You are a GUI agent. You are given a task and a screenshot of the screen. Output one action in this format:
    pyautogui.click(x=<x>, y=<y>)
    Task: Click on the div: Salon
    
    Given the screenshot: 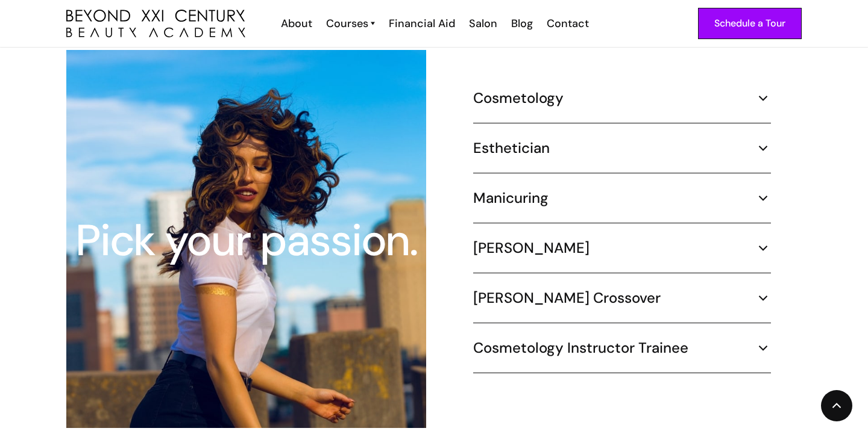 What is the action you would take?
    pyautogui.click(x=483, y=23)
    